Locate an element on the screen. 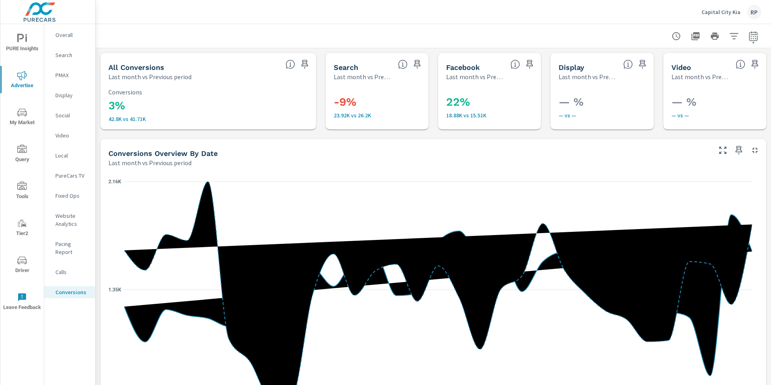  h3: 3% is located at coordinates (208, 106).